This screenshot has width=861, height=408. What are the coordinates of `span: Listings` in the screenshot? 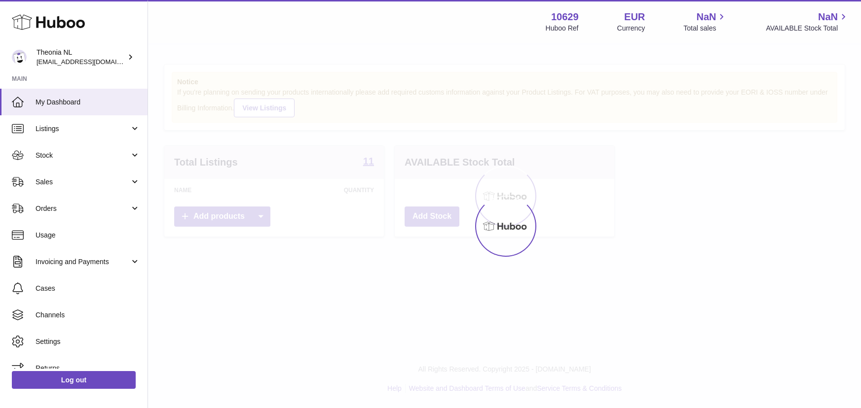 It's located at (82, 129).